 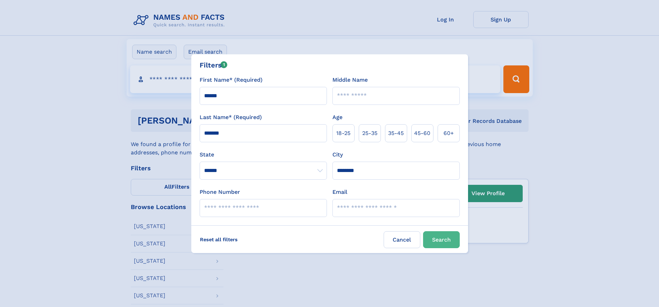 What do you see at coordinates (350, 80) in the screenshot?
I see `label: Middle Name` at bounding box center [350, 80].